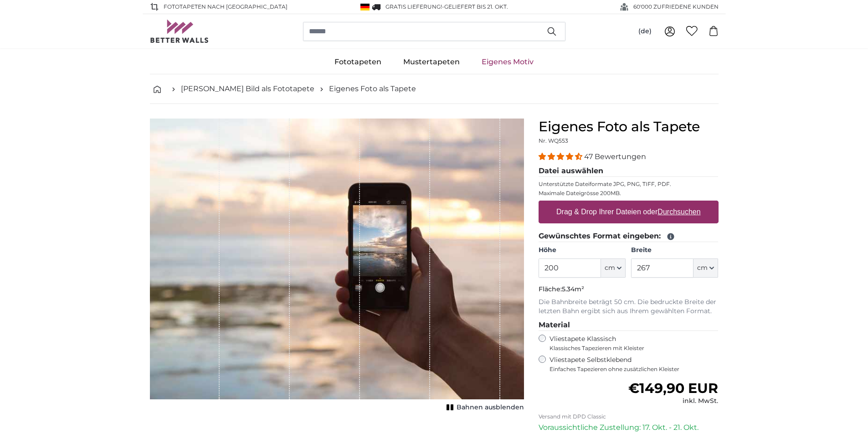 The height and width of the screenshot is (439, 868). I want to click on img: Deutschland, so click(365, 7).